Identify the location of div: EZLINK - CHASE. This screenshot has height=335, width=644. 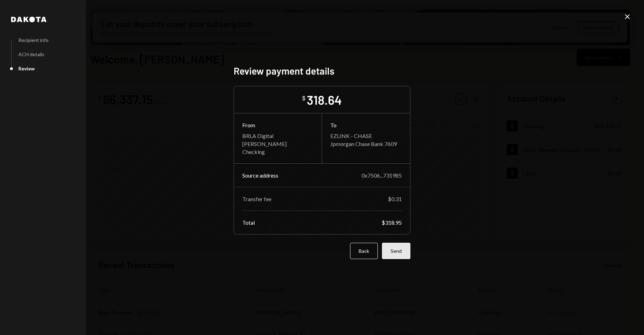
(366, 135).